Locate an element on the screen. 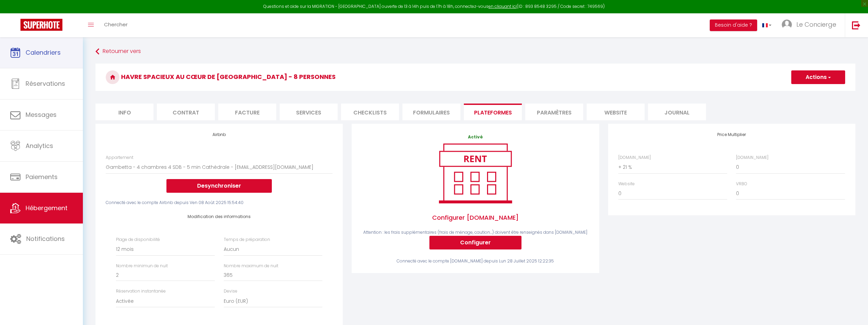 The height and width of the screenshot is (325, 868). img: Super Booking is located at coordinates (42, 25).